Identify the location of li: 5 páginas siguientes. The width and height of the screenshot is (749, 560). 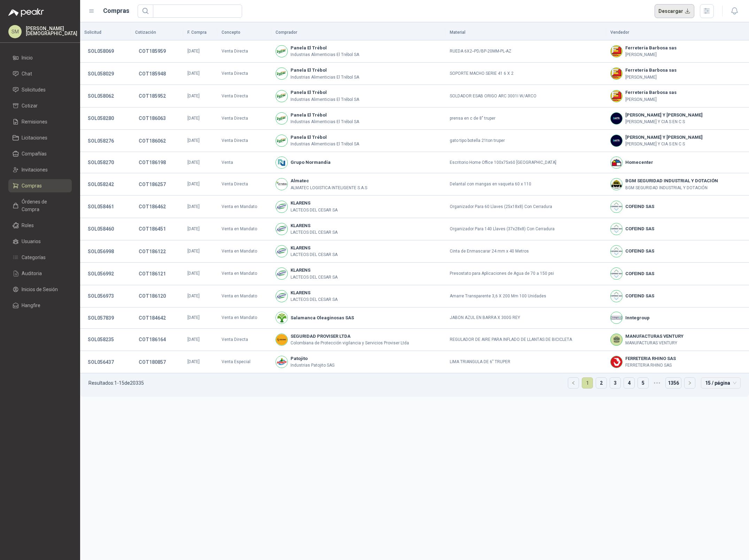
(657, 383).